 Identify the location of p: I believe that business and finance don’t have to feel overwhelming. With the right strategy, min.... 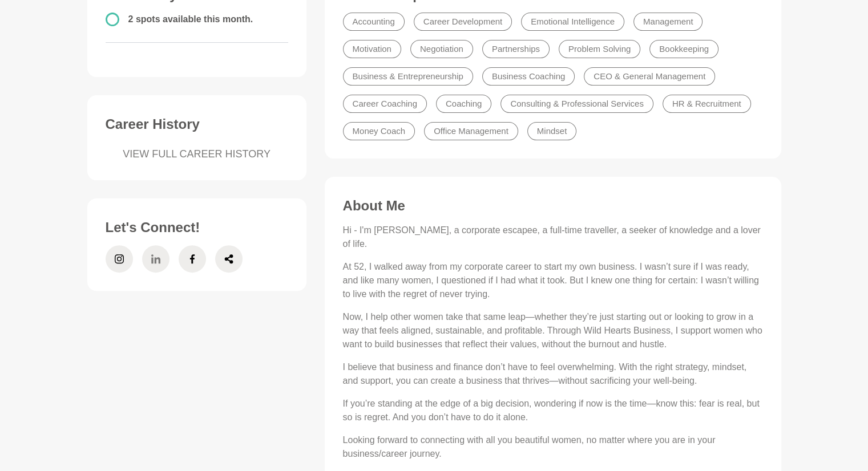
(553, 374).